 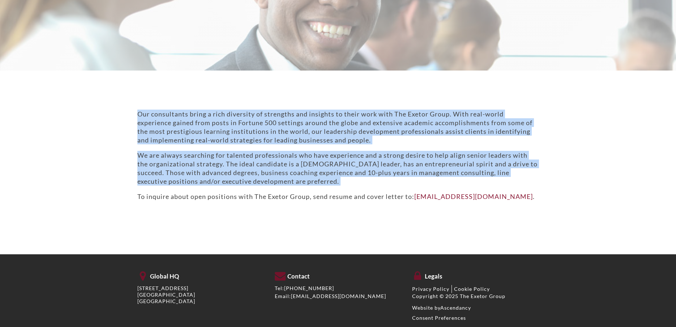 I want to click on div: Copyright © 2025 The Exetor Group, so click(x=475, y=296).